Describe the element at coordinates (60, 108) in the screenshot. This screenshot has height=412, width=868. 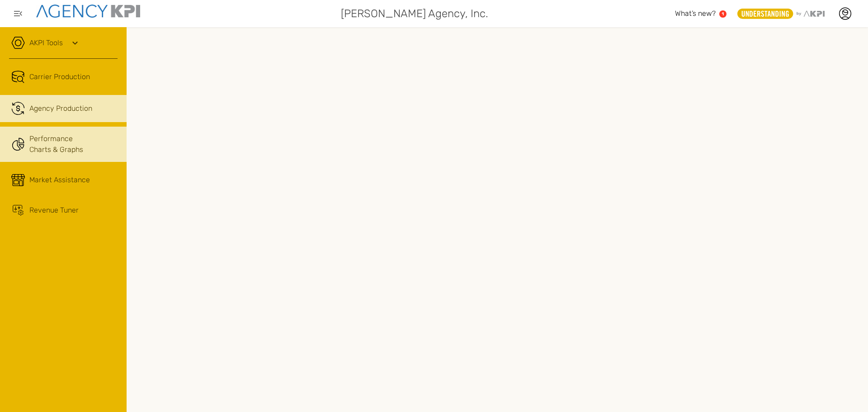
I see `span: Agency Production` at that location.